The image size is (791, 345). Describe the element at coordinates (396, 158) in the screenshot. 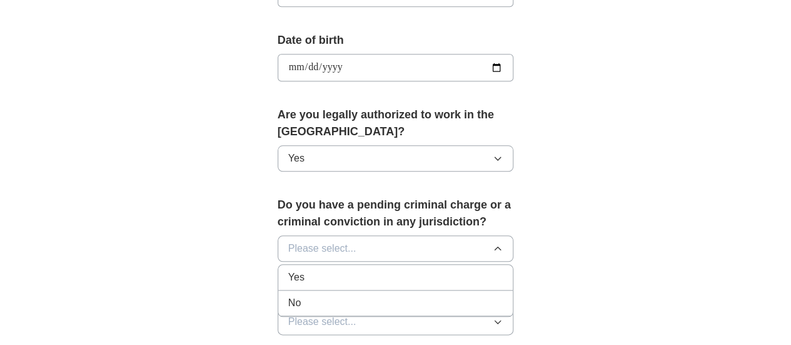

I see `button: Yes` at that location.